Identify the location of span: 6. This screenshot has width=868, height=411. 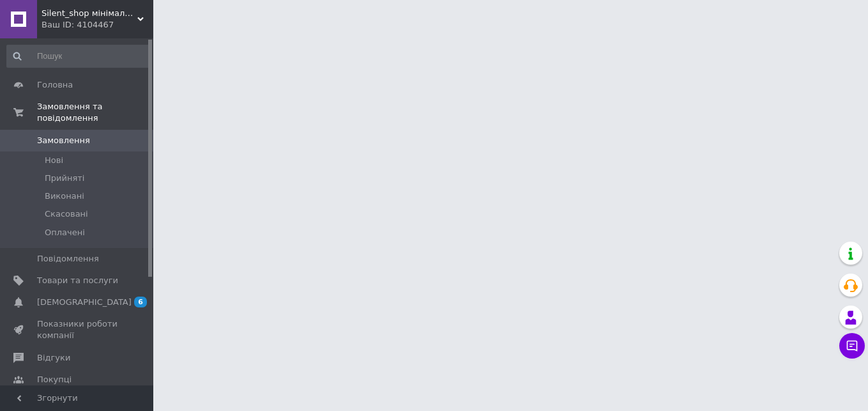
(140, 302).